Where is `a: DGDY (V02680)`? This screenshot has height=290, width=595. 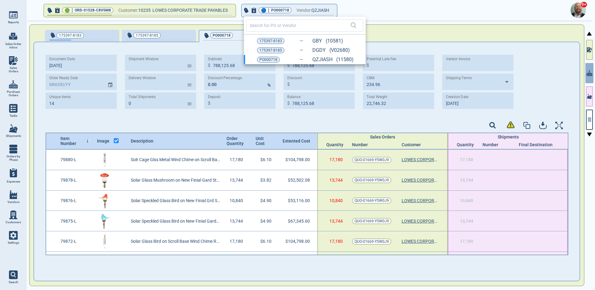
a: DGDY (V02680) is located at coordinates (331, 50).